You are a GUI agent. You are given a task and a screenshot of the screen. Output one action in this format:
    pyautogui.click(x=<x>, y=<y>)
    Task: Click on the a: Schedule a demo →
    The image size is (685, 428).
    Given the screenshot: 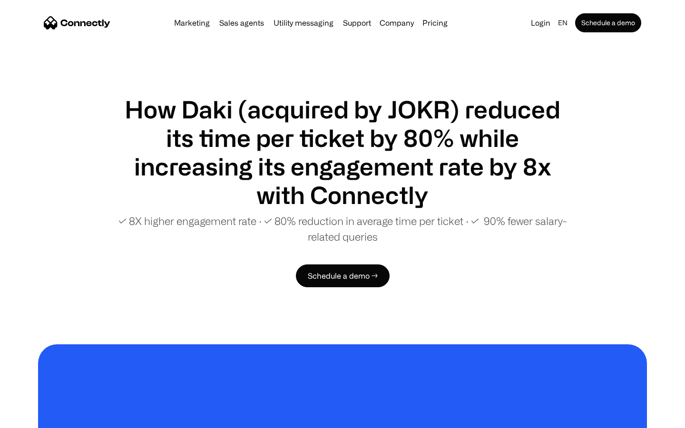 What is the action you would take?
    pyautogui.click(x=342, y=276)
    